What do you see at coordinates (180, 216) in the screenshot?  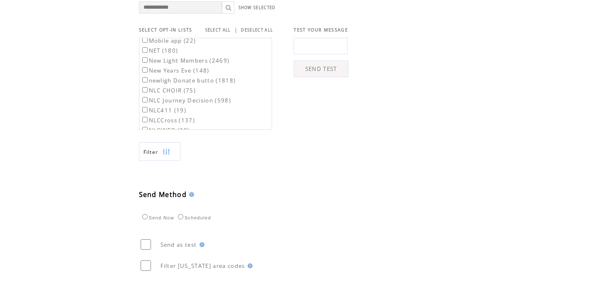 I see `input: Scheduled` at bounding box center [180, 216].